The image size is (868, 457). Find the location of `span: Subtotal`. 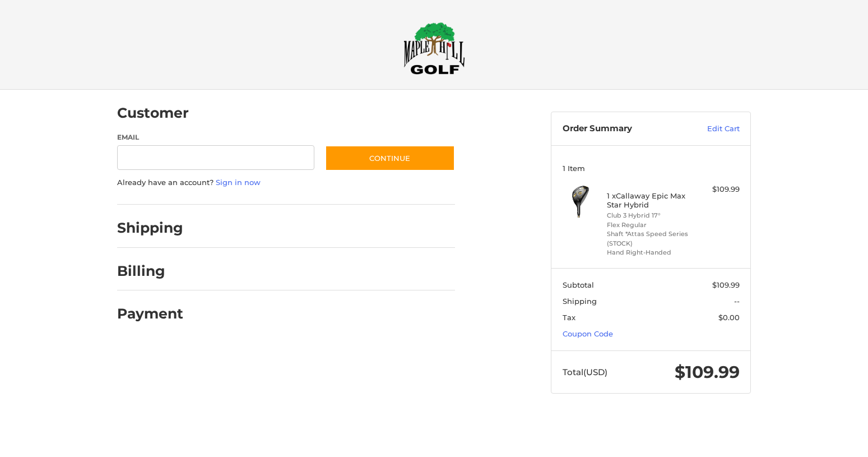

span: Subtotal is located at coordinates (578, 285).